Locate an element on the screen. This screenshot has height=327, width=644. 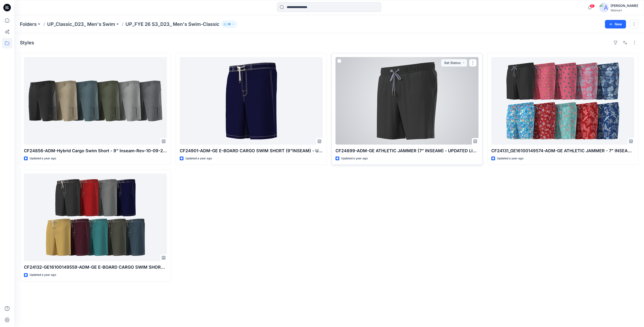
p: UP_Classic_D23_ Men's Swim is located at coordinates (81, 24).